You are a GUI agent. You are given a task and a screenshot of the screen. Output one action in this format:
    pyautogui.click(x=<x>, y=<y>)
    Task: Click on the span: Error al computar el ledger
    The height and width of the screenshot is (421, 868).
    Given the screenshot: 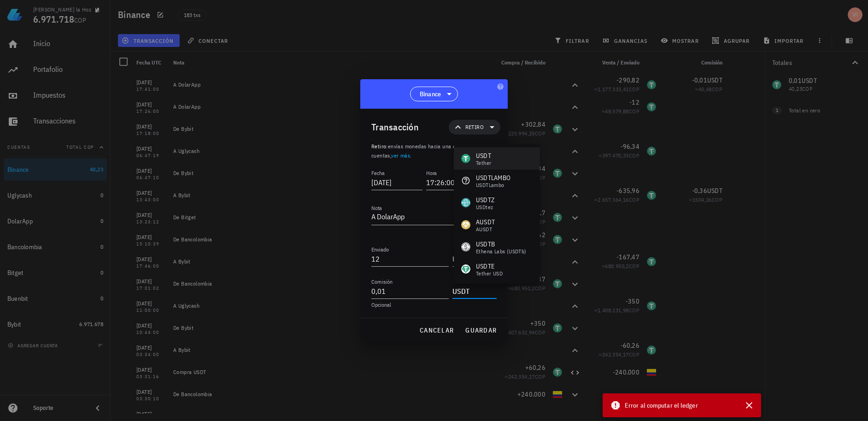 What is the action you would take?
    pyautogui.click(x=661, y=405)
    